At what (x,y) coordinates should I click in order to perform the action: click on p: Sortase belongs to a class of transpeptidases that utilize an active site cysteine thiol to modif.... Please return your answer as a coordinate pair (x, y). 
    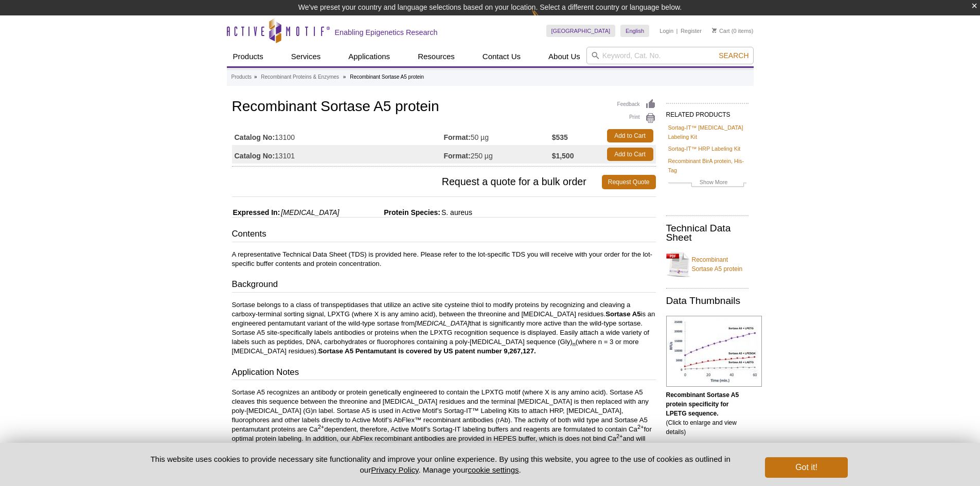
    Looking at the image, I should click on (444, 328).